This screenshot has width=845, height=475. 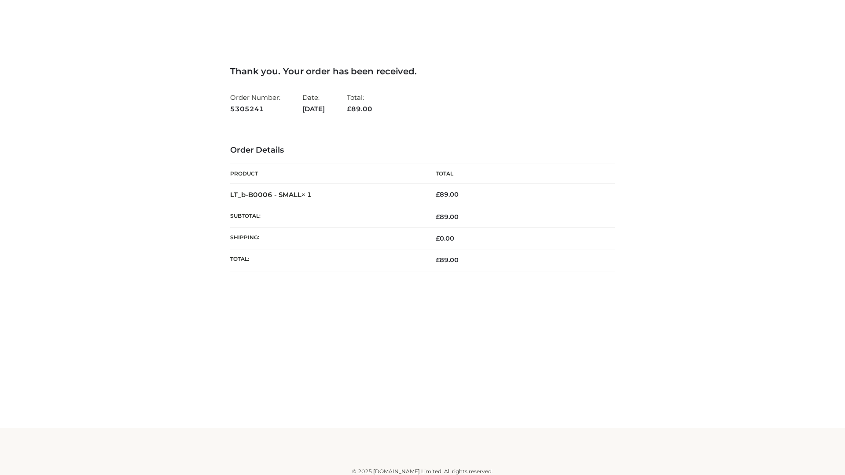 What do you see at coordinates (445, 238) in the screenshot?
I see `bdi: 0.00` at bounding box center [445, 238].